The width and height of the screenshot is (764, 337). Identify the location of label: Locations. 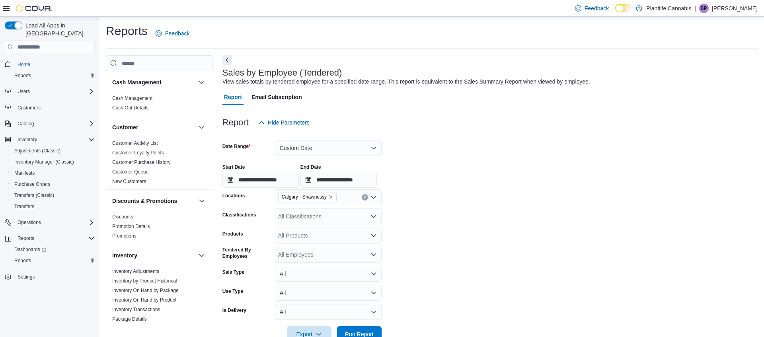
(234, 196).